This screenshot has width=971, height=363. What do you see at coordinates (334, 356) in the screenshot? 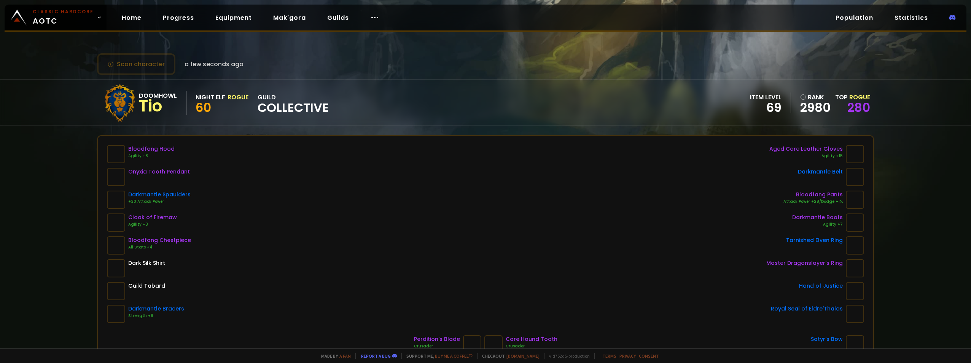
I see `span: Made by` at bounding box center [334, 356].